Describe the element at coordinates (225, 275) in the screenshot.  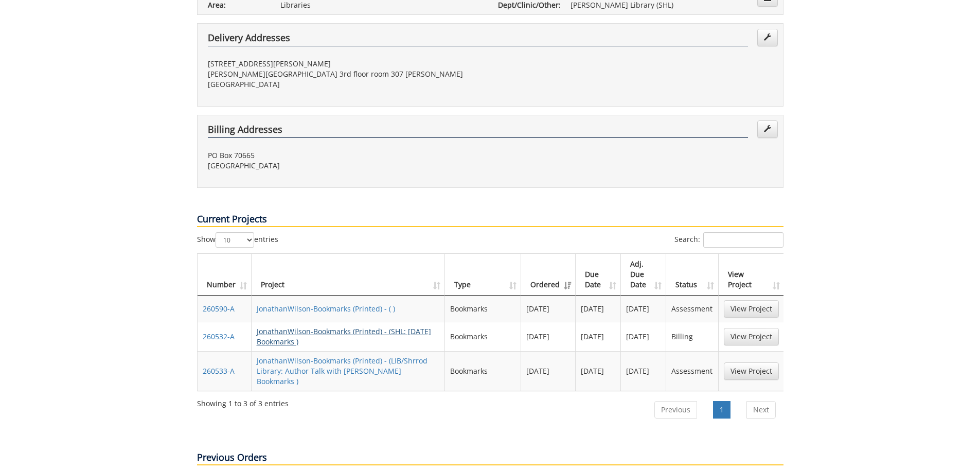
I see `th: Number: activate to sort column ascending` at that location.